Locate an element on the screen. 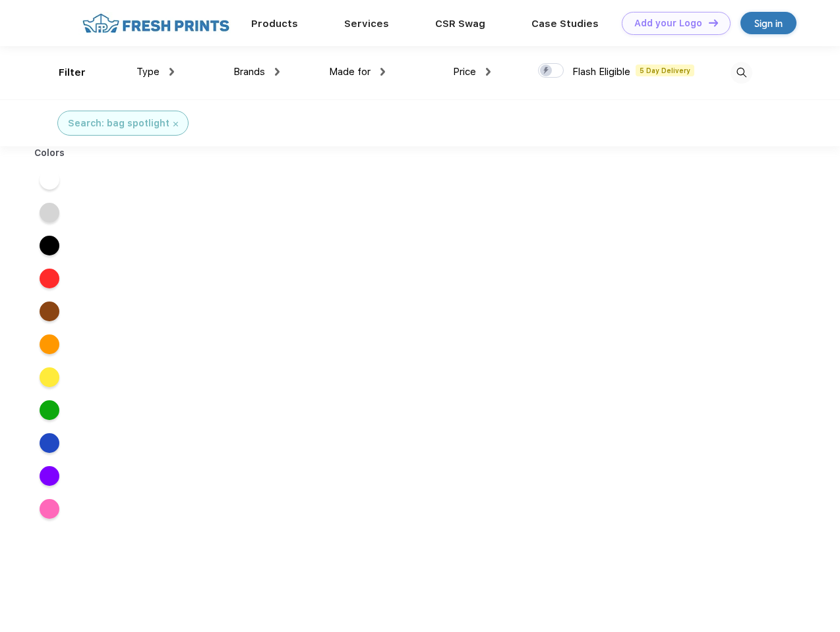 The height and width of the screenshot is (632, 840). div: Filter is located at coordinates (72, 72).